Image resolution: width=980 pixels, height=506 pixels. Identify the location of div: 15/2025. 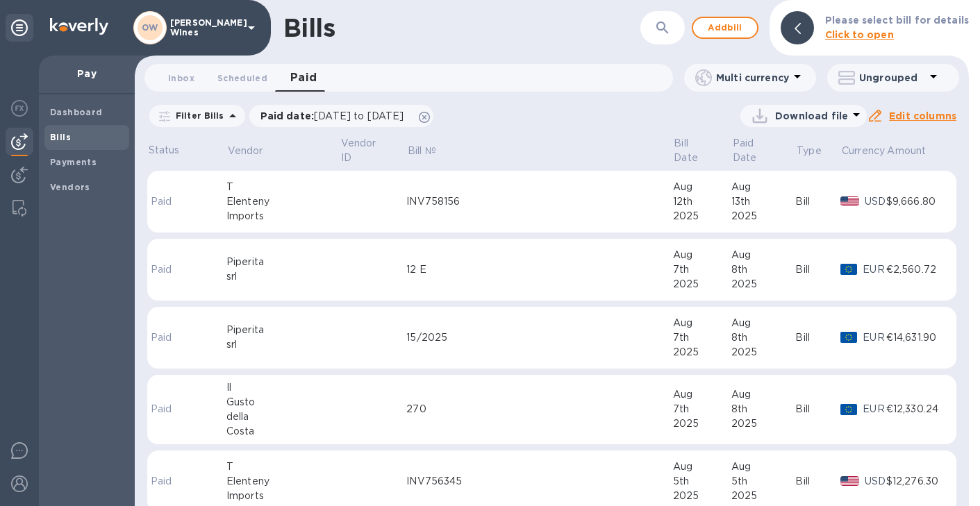
(539, 338).